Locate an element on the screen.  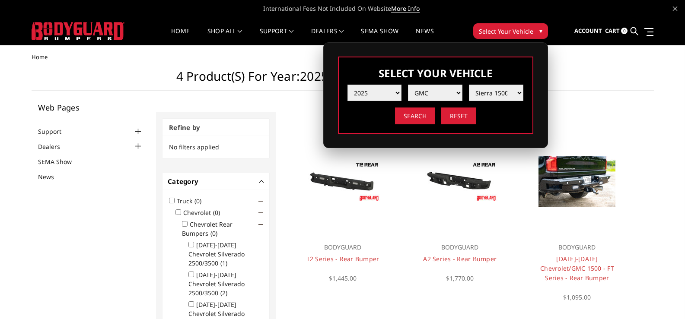
span: 0 is located at coordinates (624, 31).